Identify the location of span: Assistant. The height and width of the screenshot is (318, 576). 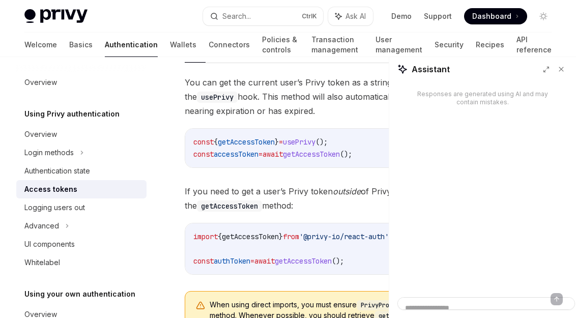
(431, 69).